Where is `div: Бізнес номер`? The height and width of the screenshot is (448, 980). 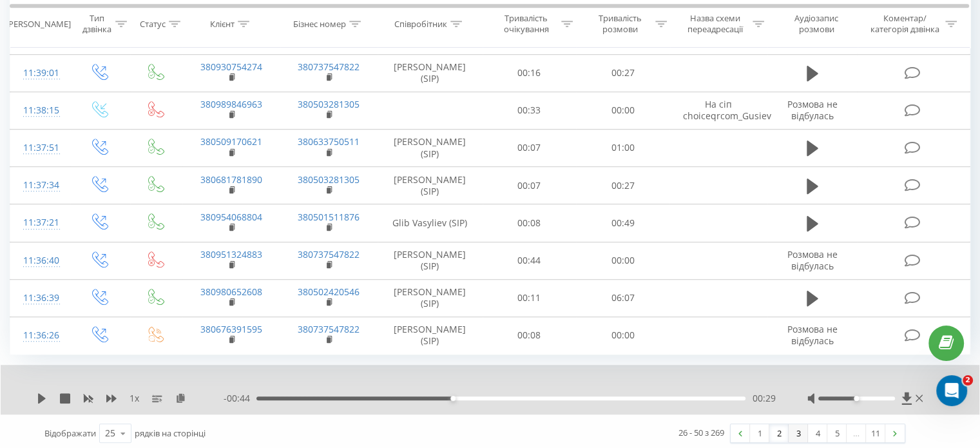 div: Бізнес номер is located at coordinates (319, 24).